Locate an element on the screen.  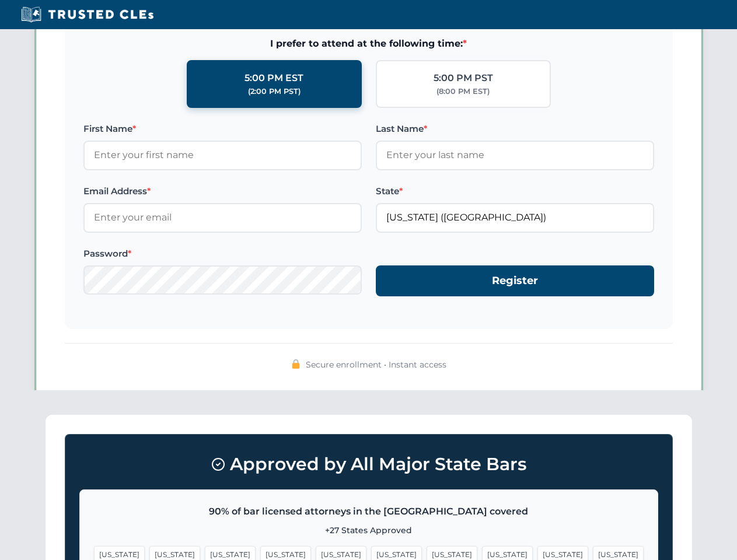
label: Email Address is located at coordinates (223, 191).